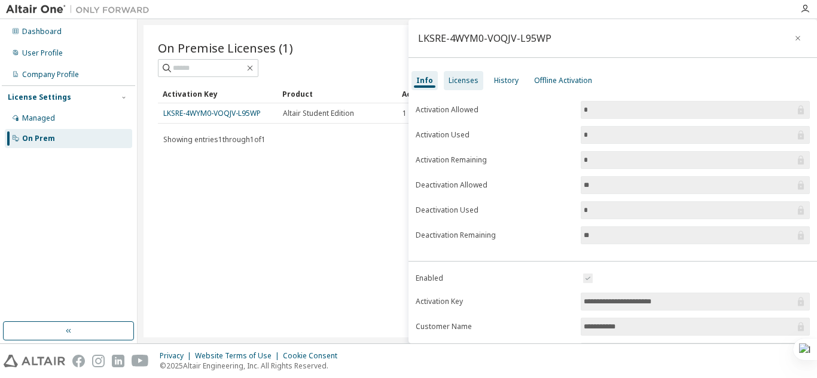 Image resolution: width=817 pixels, height=378 pixels. Describe the element at coordinates (42, 53) in the screenshot. I see `div: User Profile` at that location.